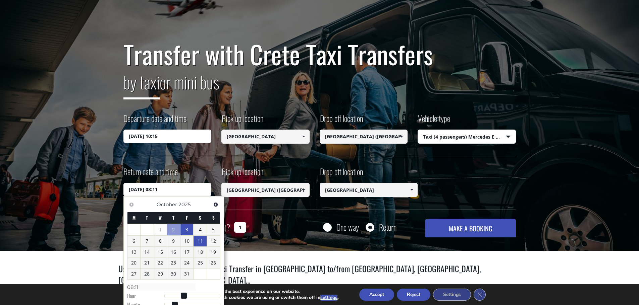 The width and height of the screenshot is (639, 305). What do you see at coordinates (466, 137) in the screenshot?
I see `span: Taxi (4 passengers) Mercedes E Class` at bounding box center [466, 137].